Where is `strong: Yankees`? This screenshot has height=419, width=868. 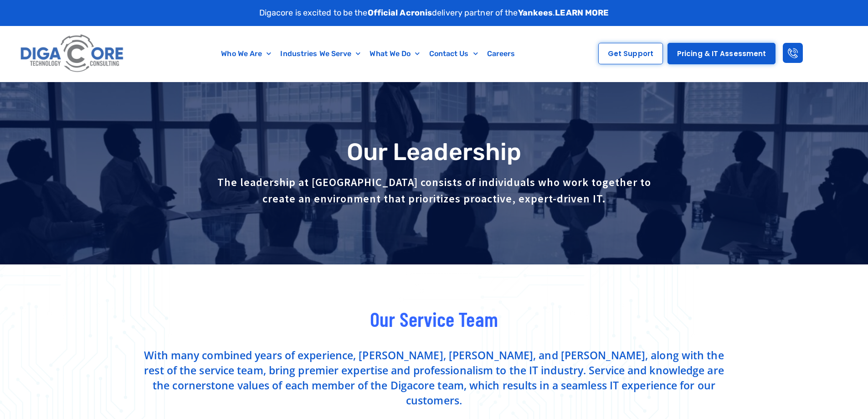
strong: Yankees is located at coordinates (535, 13).